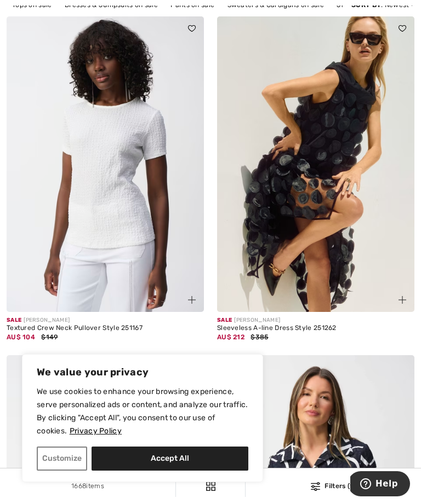  I want to click on span: Help, so click(36, 13).